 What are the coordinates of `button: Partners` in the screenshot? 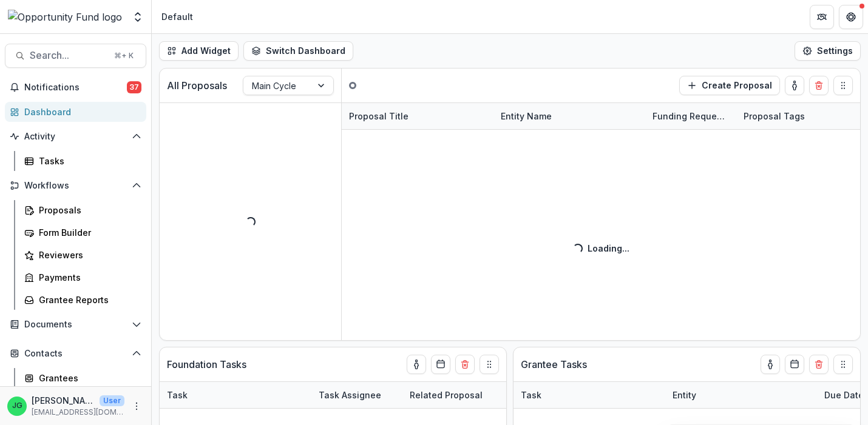 It's located at (821, 17).